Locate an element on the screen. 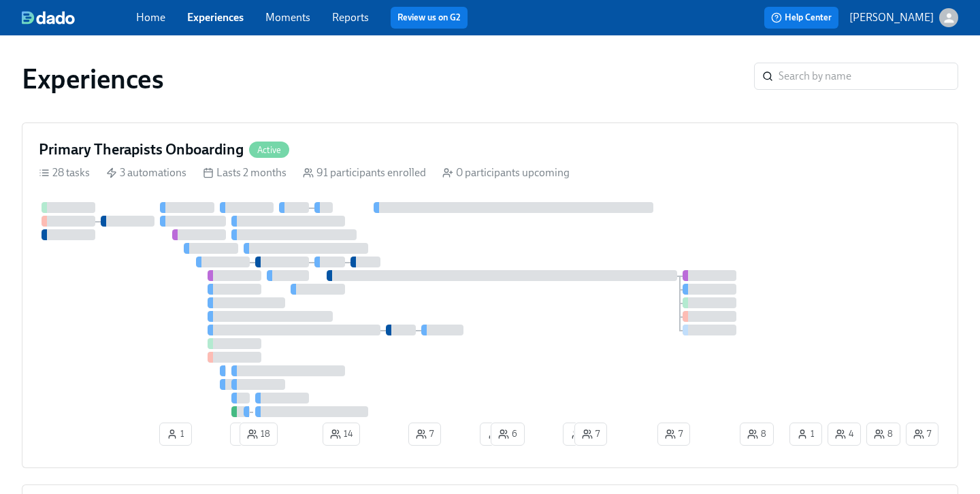 Image resolution: width=980 pixels, height=494 pixels. div: Lasts 2 months is located at coordinates (244, 173).